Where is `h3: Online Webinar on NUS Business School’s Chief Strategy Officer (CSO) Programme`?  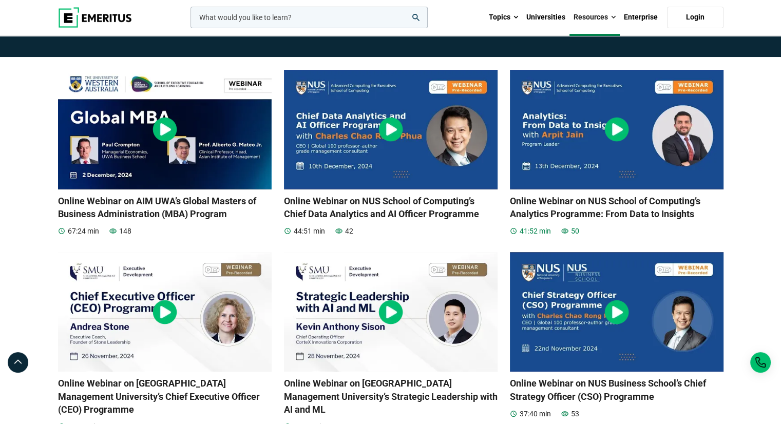
h3: Online Webinar on NUS Business School’s Chief Strategy Officer (CSO) Programme is located at coordinates (617, 390).